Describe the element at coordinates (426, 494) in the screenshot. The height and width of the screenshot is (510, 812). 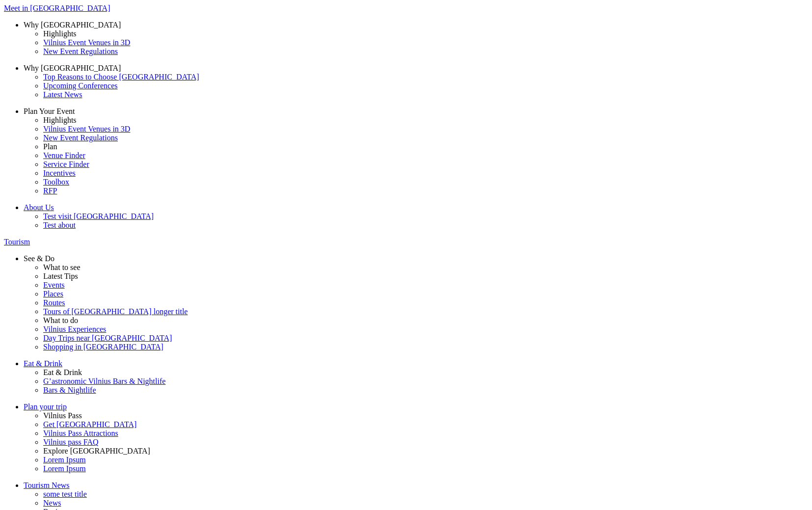
I see `a: some test title` at that location.